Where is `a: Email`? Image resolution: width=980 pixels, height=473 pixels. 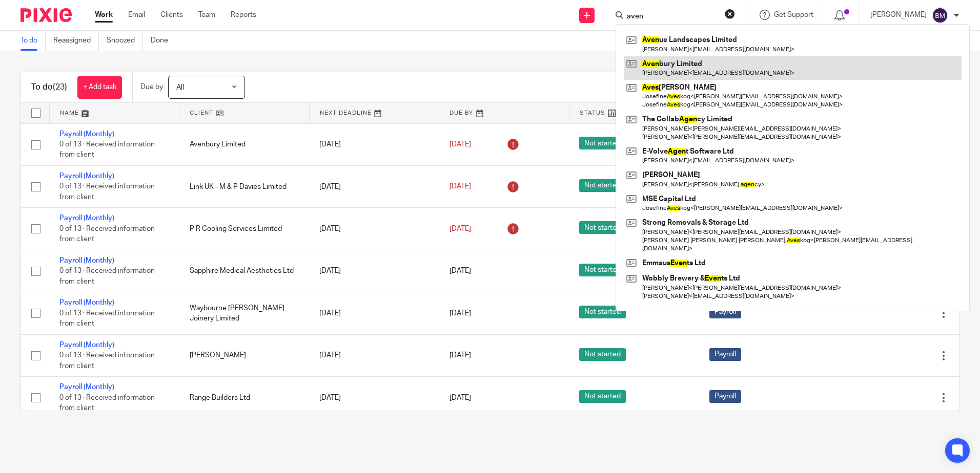 a: Email is located at coordinates (136, 15).